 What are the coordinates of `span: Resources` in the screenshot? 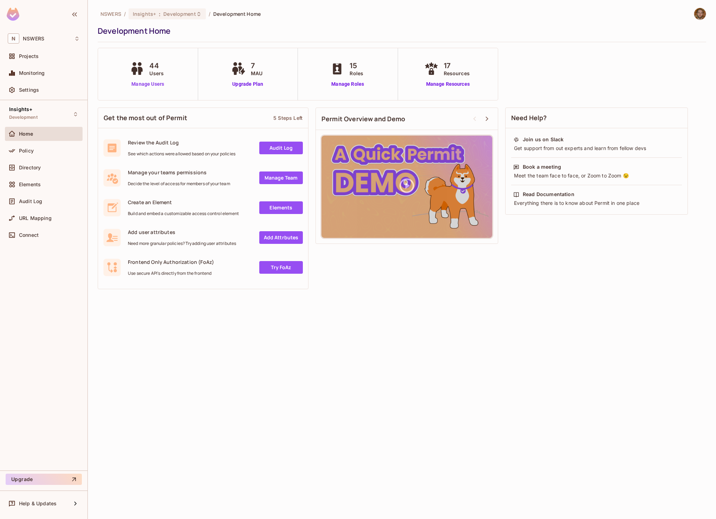 It's located at (457, 73).